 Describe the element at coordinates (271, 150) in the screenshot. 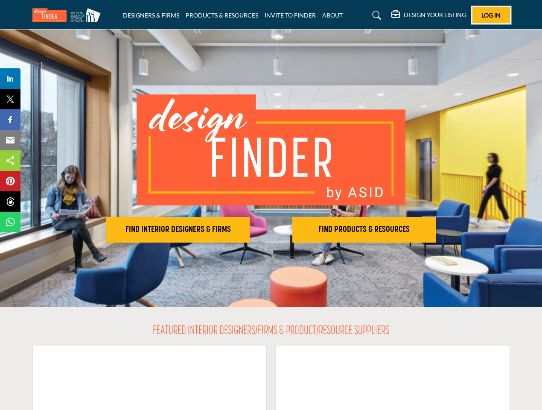

I see `img: image` at that location.